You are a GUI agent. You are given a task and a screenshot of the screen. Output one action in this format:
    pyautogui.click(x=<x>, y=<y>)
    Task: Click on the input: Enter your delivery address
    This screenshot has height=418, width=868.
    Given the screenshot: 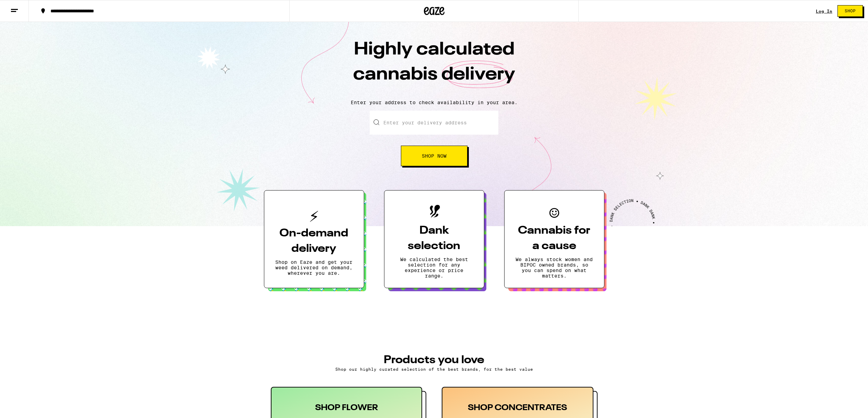 What is the action you would take?
    pyautogui.click(x=434, y=123)
    